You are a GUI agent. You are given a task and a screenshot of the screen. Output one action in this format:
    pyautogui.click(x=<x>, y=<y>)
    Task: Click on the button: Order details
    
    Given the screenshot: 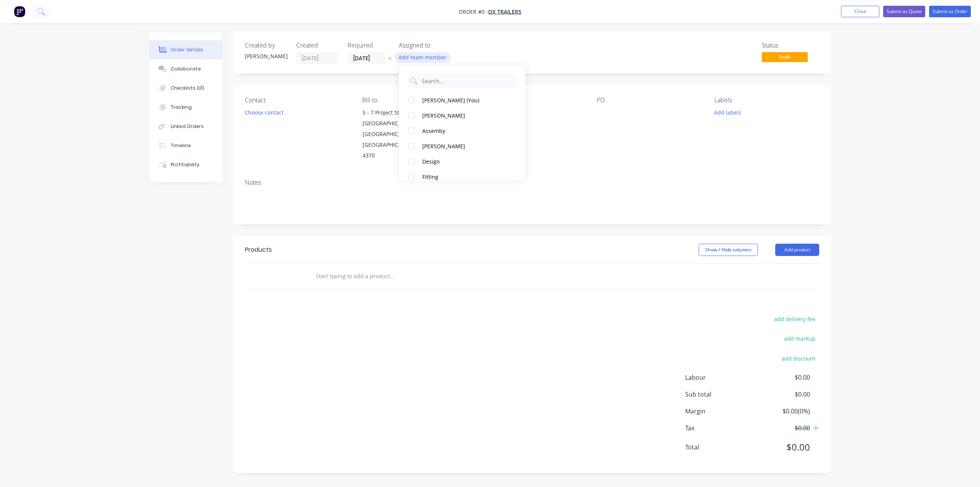 What is the action you would take?
    pyautogui.click(x=186, y=50)
    